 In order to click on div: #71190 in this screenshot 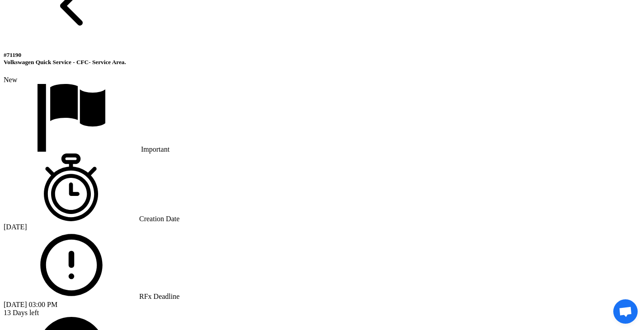, I will do `click(322, 55)`.